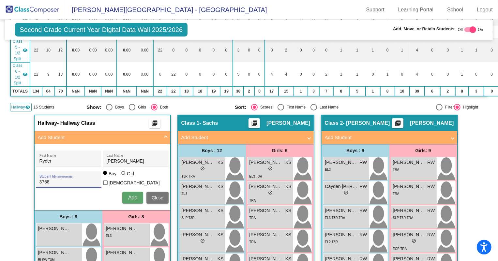 The height and width of the screenshot is (261, 498). I want to click on td: 134, so click(36, 91).